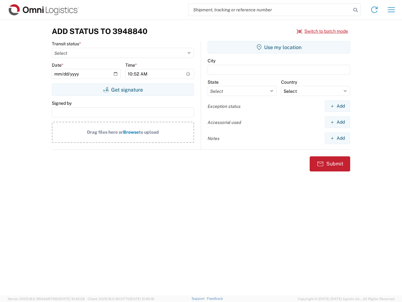 The image size is (402, 302). Describe the element at coordinates (279, 47) in the screenshot. I see `button: Use my location` at that location.